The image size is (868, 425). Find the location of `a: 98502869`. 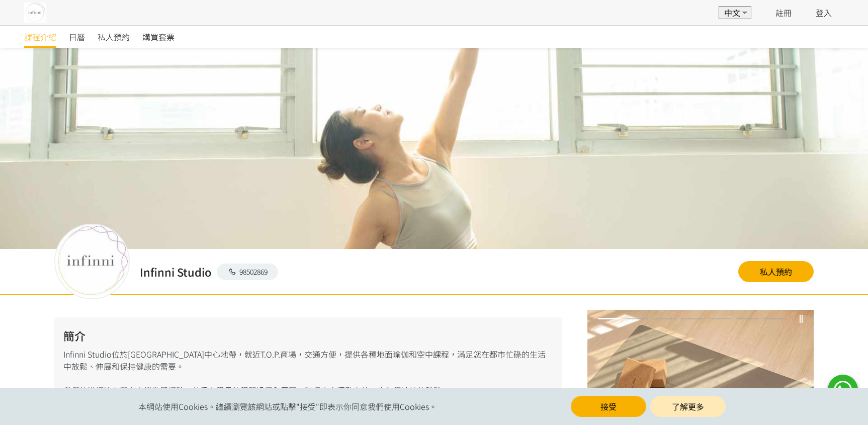

a: 98502869 is located at coordinates (247, 271).